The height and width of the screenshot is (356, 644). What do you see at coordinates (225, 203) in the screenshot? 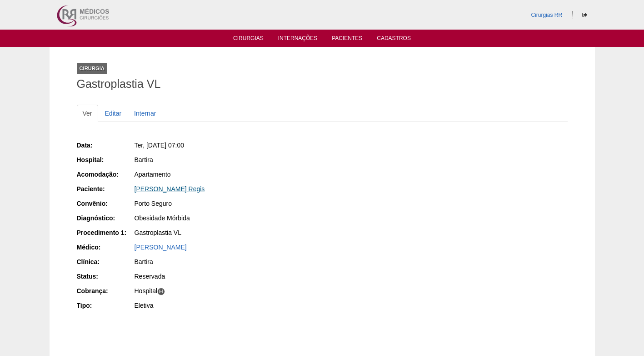
I see `div: Porto Seguro` at bounding box center [225, 203].